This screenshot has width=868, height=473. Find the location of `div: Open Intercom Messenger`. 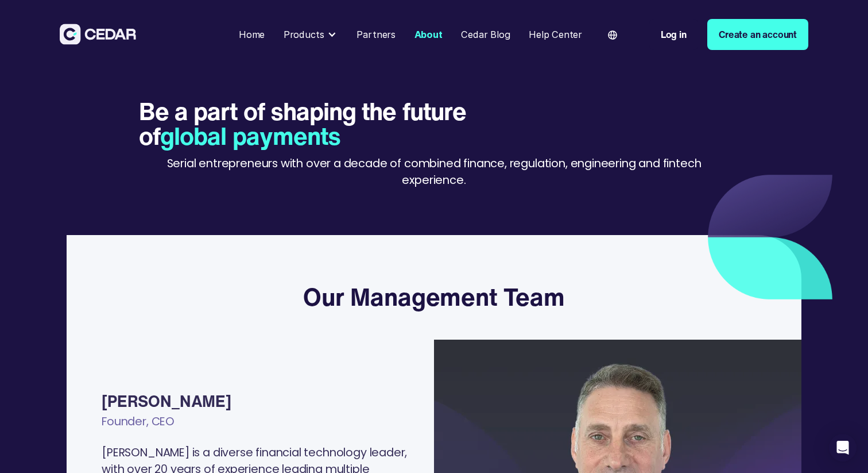

div: Open Intercom Messenger is located at coordinates (843, 447).